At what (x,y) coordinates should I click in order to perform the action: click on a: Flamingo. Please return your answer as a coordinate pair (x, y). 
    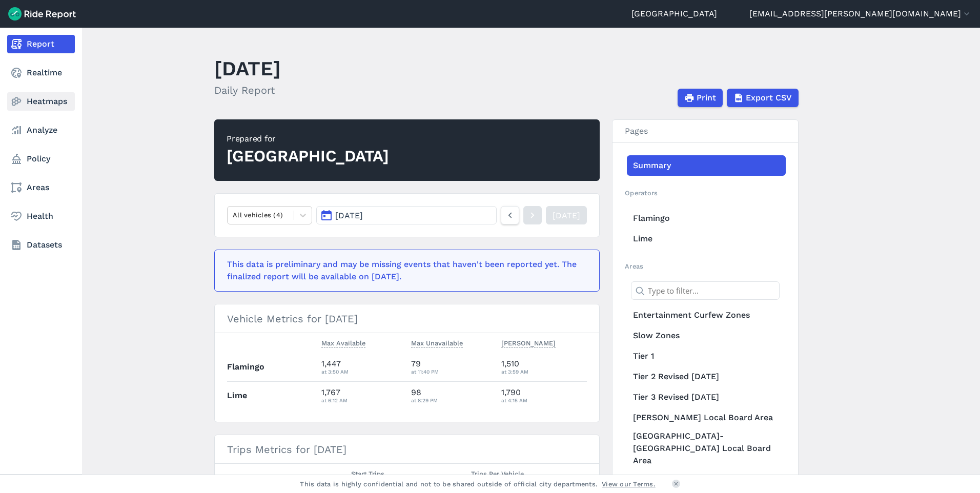
    Looking at the image, I should click on (706, 218).